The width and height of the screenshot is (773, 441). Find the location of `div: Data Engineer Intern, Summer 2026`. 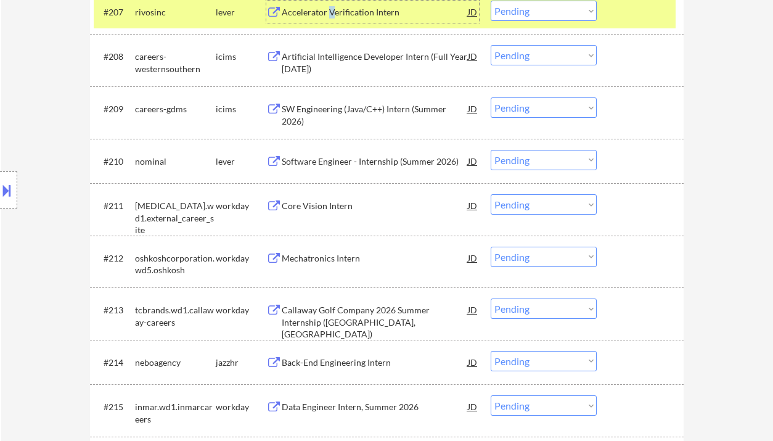

div: Data Engineer Intern, Summer 2026 is located at coordinates (375, 407).